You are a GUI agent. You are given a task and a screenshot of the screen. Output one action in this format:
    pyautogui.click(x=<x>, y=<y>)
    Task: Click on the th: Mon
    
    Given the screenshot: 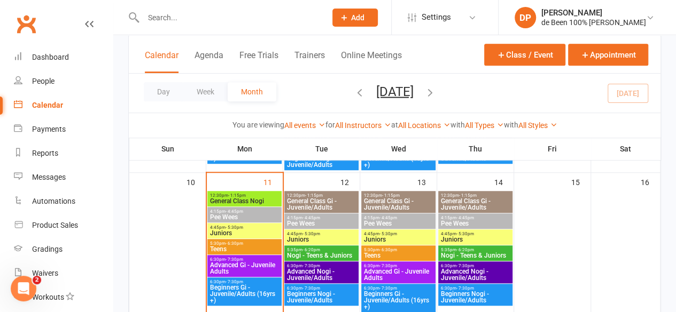 What is the action you would take?
    pyautogui.click(x=245, y=149)
    